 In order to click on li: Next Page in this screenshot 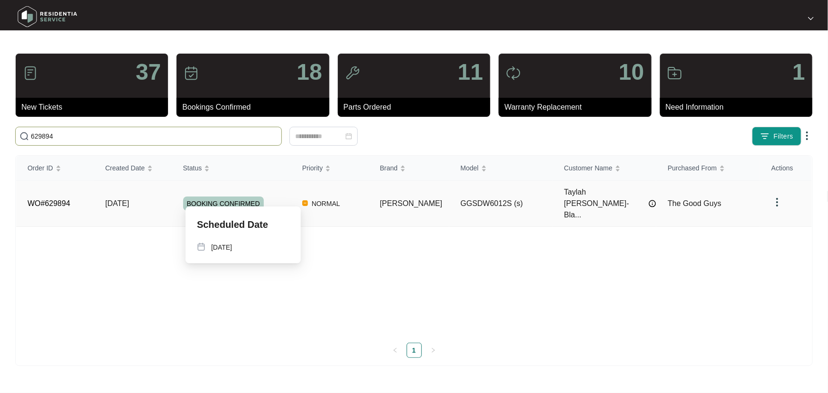, I will do `click(433, 350)`.